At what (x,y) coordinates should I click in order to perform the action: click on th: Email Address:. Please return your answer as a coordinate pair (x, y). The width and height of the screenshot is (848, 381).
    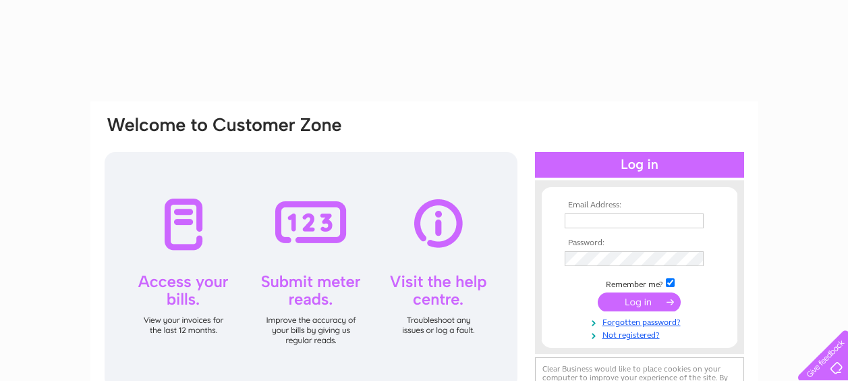
    Looking at the image, I should click on (640, 205).